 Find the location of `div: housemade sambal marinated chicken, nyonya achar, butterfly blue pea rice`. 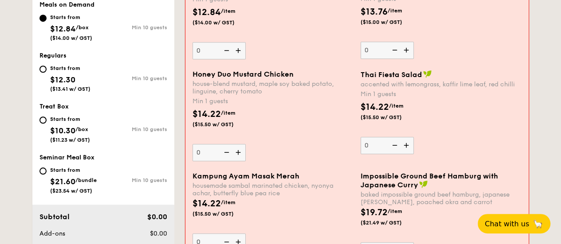

div: housemade sambal marinated chicken, nyonya achar, butterfly blue pea rice is located at coordinates (273, 190).